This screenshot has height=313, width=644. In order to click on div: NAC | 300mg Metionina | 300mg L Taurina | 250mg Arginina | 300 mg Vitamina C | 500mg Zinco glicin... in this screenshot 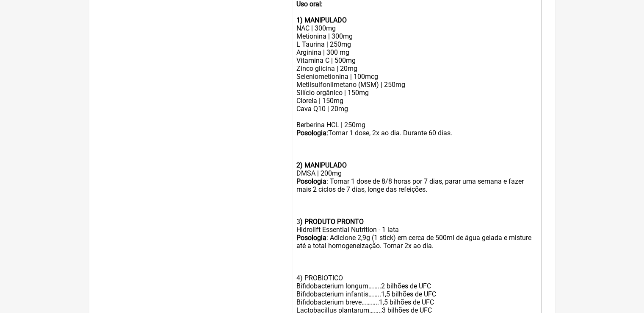, I will do `click(416, 76)`.